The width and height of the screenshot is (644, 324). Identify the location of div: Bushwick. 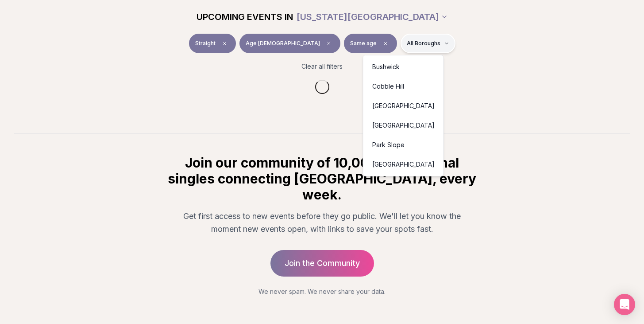
(403, 67).